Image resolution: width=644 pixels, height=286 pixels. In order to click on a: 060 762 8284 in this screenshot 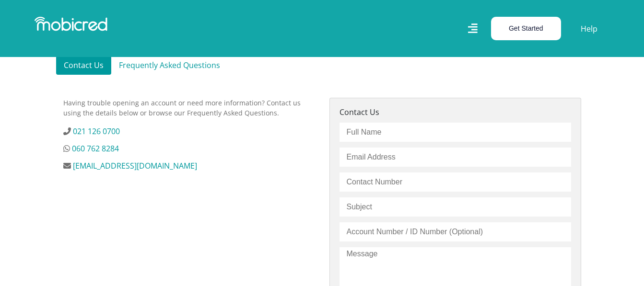, I will do `click(95, 149)`.